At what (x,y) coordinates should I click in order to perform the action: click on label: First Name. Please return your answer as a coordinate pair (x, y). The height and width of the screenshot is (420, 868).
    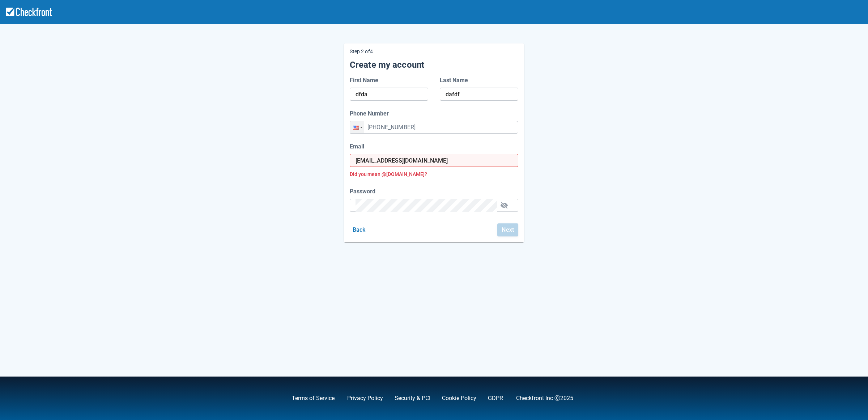
    Looking at the image, I should click on (365, 81).